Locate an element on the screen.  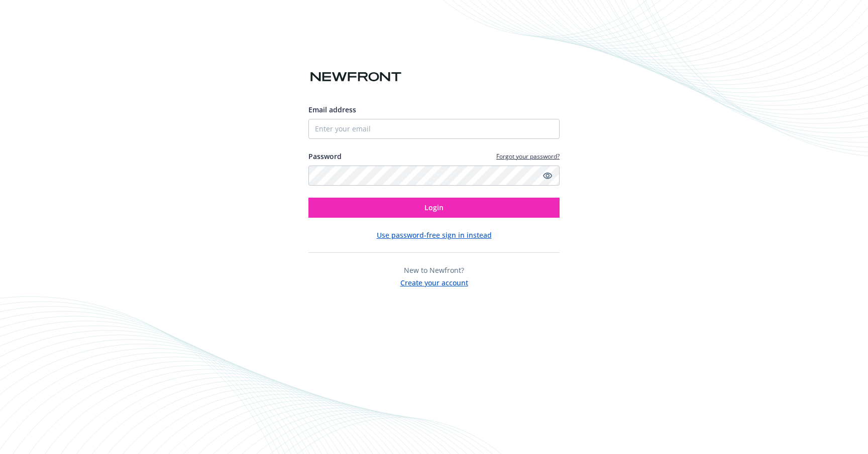
input: Enter your email is located at coordinates (434, 129).